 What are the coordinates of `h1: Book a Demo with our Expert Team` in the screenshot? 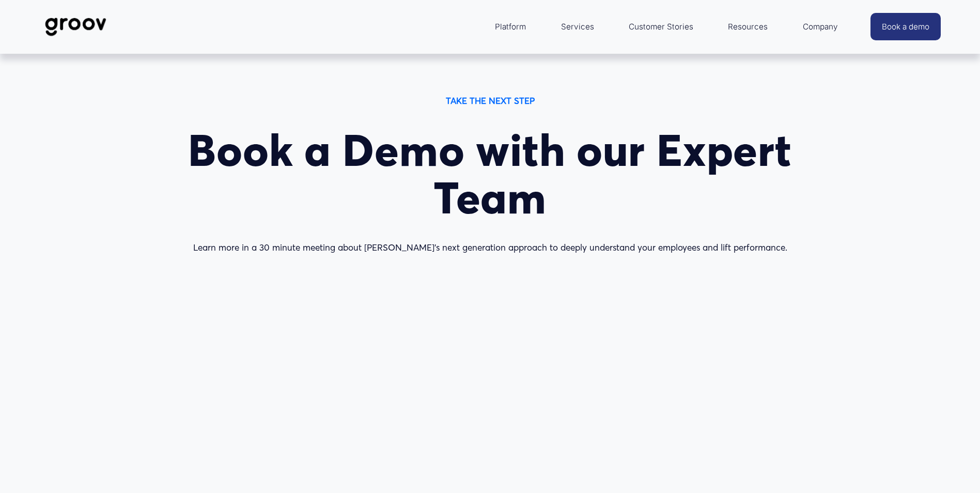 It's located at (490, 175).